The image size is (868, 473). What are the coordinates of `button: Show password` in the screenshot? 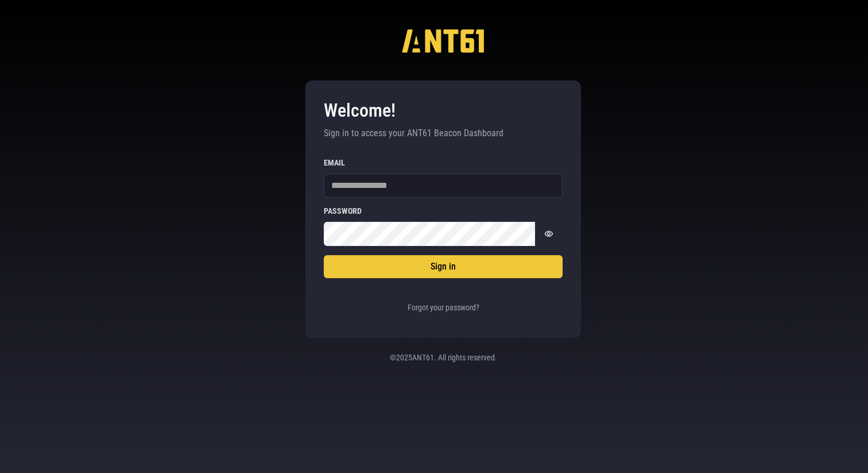 It's located at (549, 234).